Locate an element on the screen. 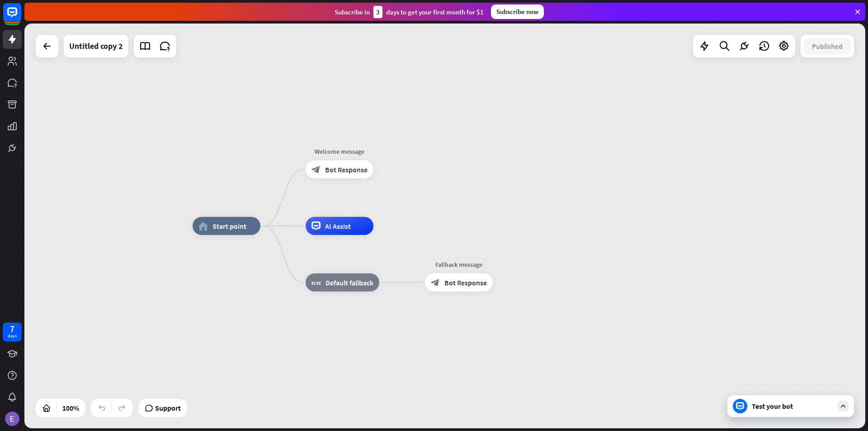 This screenshot has height=431, width=868. button: Open LiveChat chat widget is located at coordinates (21, 17).